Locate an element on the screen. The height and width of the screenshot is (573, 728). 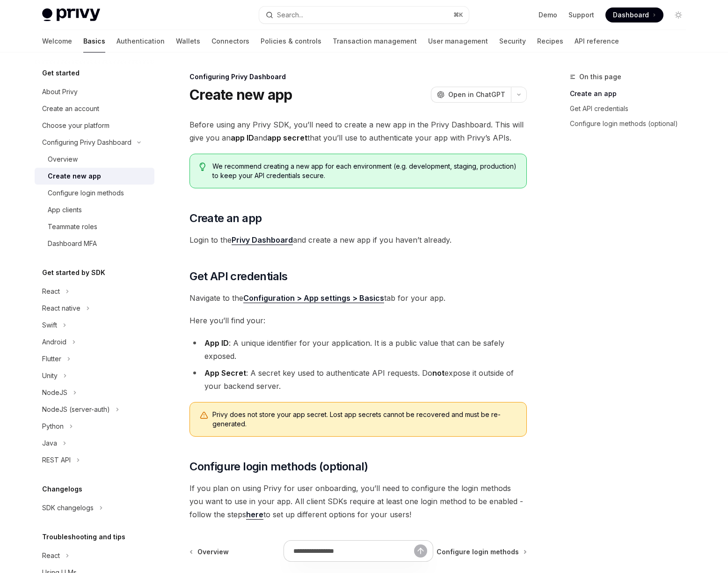
strong: app secret is located at coordinates (287, 138).